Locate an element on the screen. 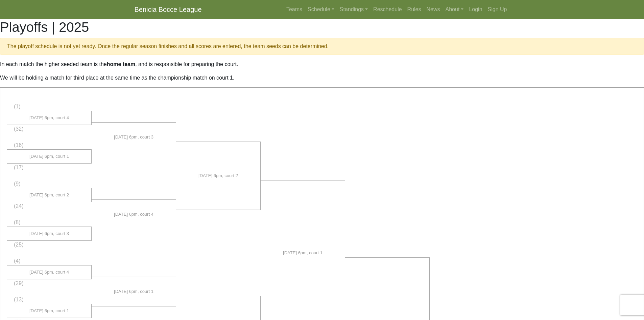 Image resolution: width=644 pixels, height=320 pixels. a: Sign Up is located at coordinates (497, 10).